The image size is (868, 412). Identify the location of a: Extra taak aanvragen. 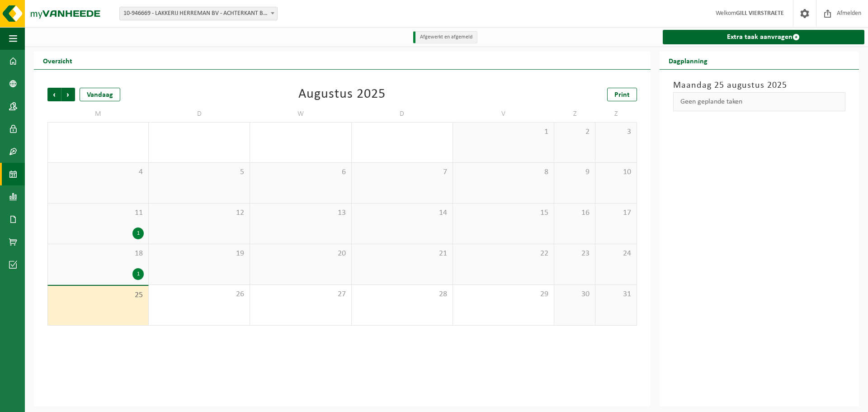
(763, 37).